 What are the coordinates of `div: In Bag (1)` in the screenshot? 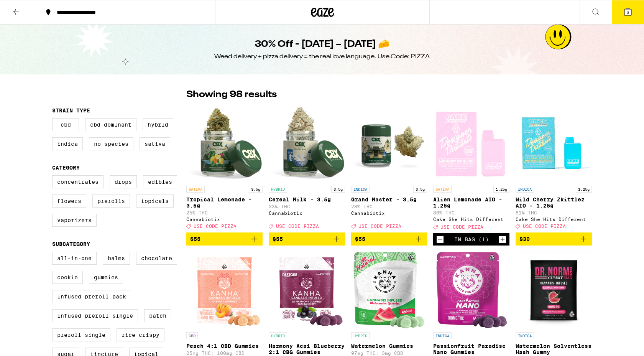 It's located at (472, 240).